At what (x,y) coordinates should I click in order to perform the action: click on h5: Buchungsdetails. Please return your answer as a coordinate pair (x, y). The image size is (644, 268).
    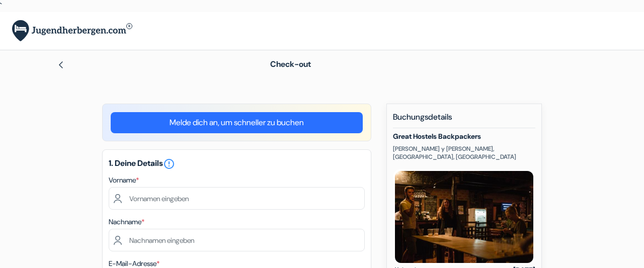
    Looking at the image, I should click on (463, 120).